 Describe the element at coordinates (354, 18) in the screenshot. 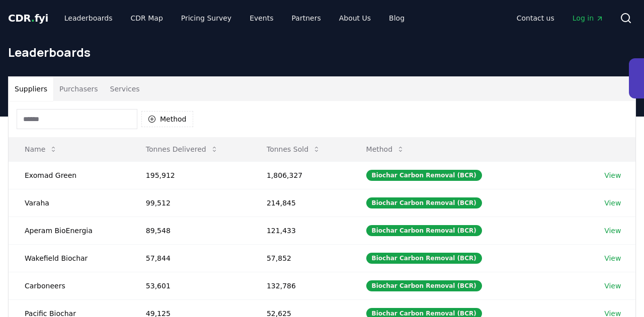

I see `a: About Us` at that location.